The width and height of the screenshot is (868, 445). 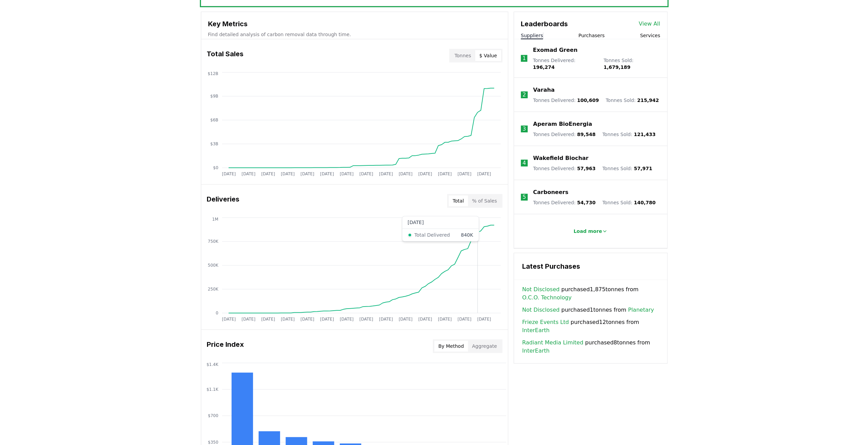 What do you see at coordinates (488, 56) in the screenshot?
I see `button: $ Value` at bounding box center [488, 56].